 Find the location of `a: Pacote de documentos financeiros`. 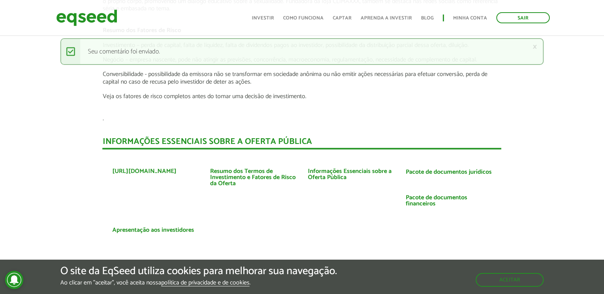

a: Pacote de documentos financeiros is located at coordinates (449, 201).